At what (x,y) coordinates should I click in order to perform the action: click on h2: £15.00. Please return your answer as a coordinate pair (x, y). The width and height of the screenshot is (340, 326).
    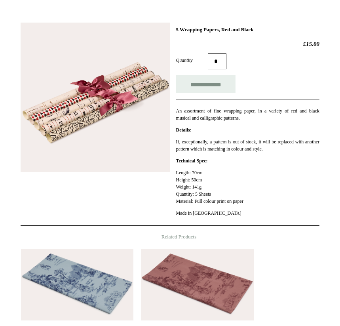
    Looking at the image, I should click on (248, 44).